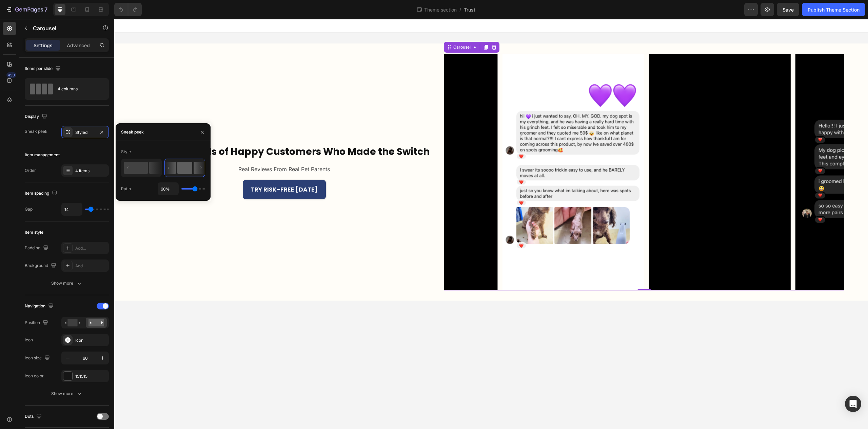 The width and height of the screenshot is (868, 429). Describe the element at coordinates (91, 376) in the screenshot. I see `div: 151515` at that location.